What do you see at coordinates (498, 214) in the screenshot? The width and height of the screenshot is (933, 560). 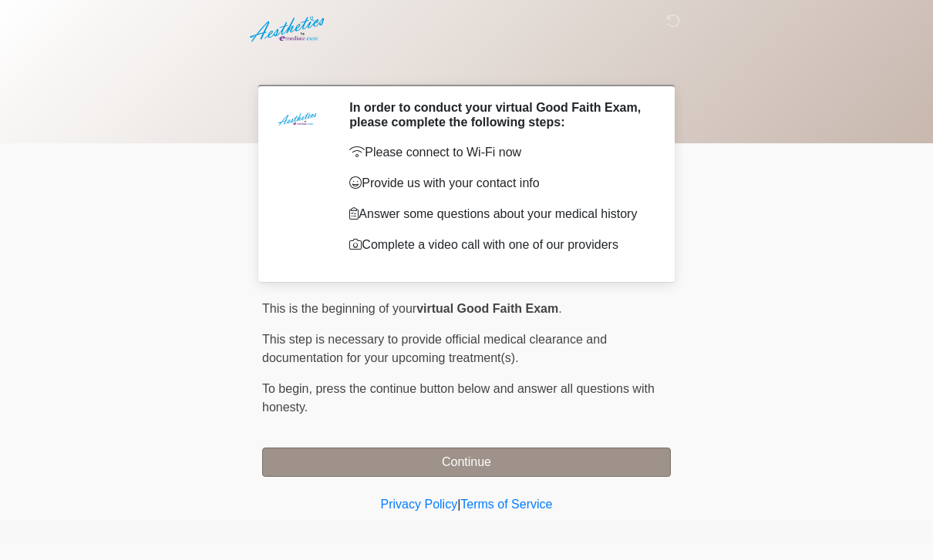 I see `p: Answer some questions about your medical history` at bounding box center [498, 214].